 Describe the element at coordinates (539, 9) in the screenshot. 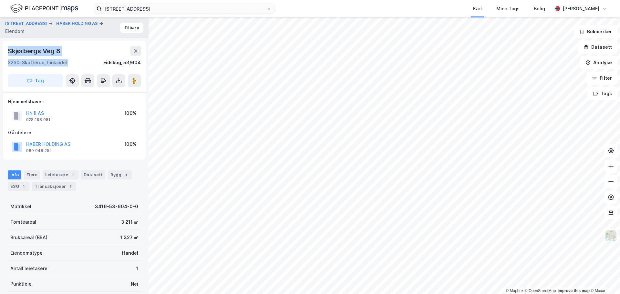

I see `div: Bolig` at that location.